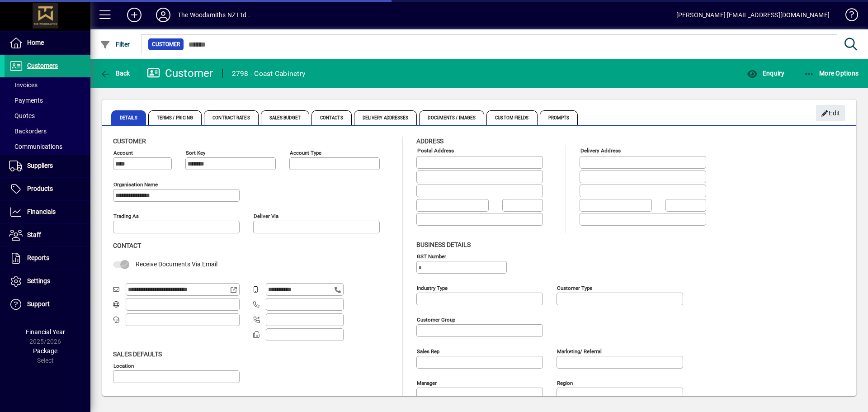 The height and width of the screenshot is (412, 868). Describe the element at coordinates (39, 304) in the screenshot. I see `span: Support` at that location.